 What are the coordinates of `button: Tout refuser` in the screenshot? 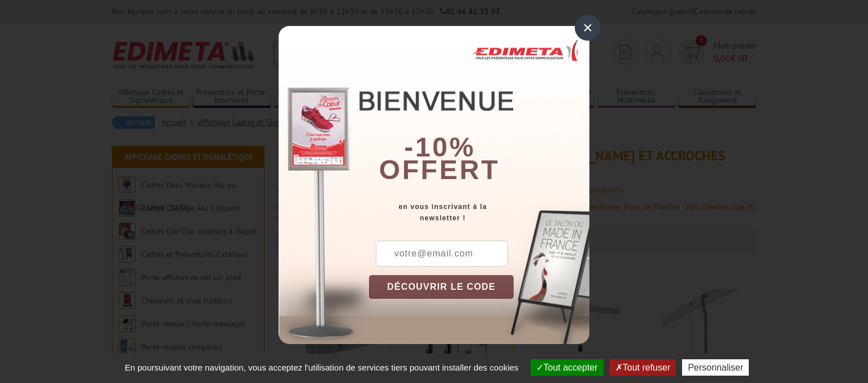 It's located at (643, 367).